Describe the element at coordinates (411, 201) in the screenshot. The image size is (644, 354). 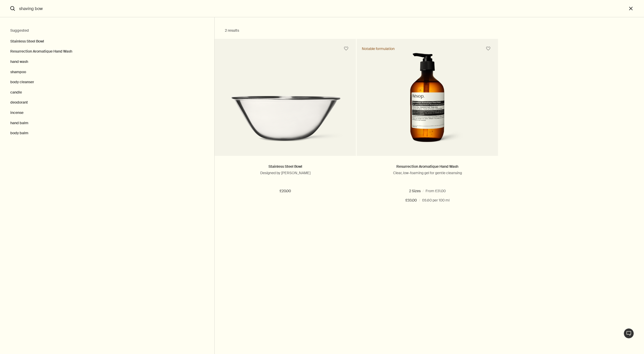
I see `span: £33.00` at that location.